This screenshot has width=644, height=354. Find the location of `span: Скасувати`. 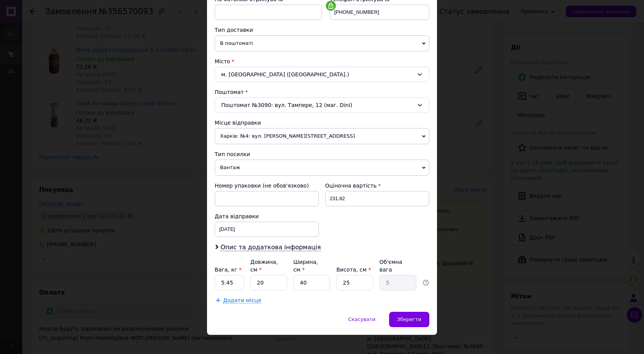

span: Скасувати is located at coordinates (361, 318).